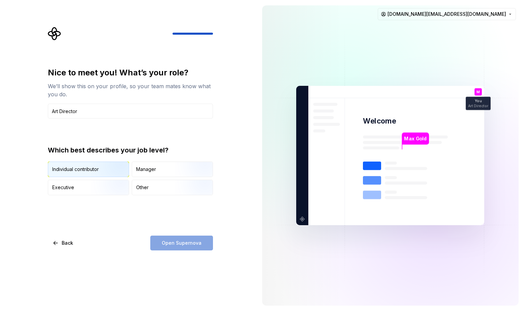 The height and width of the screenshot is (311, 524). Describe the element at coordinates (130, 111) in the screenshot. I see `input: Job title` at that location.